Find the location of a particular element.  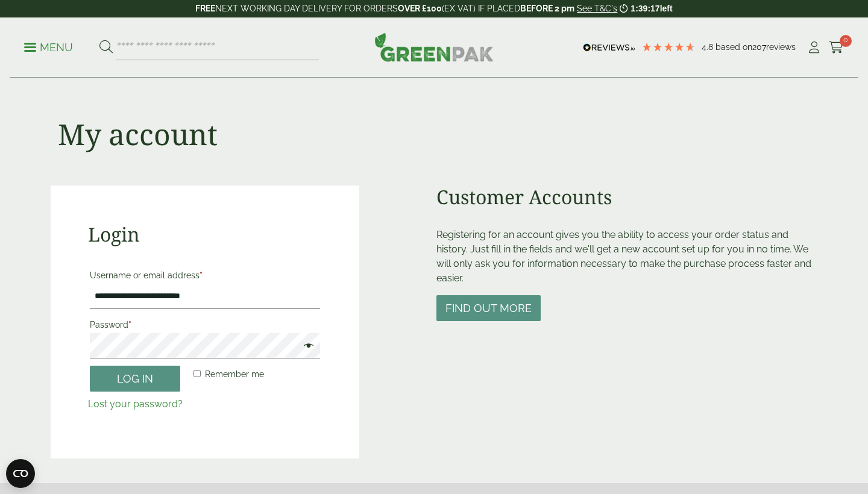

a: 0 is located at coordinates (836, 48).